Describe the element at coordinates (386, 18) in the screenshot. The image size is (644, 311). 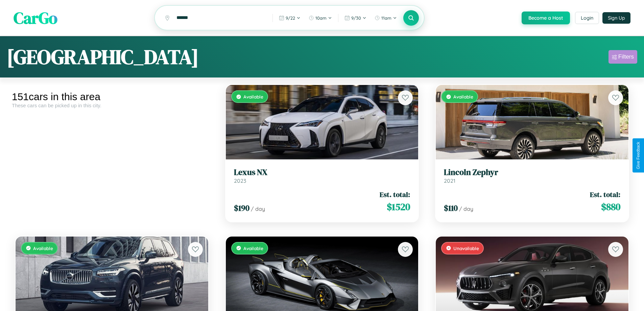
I see `span: 11am` at that location.